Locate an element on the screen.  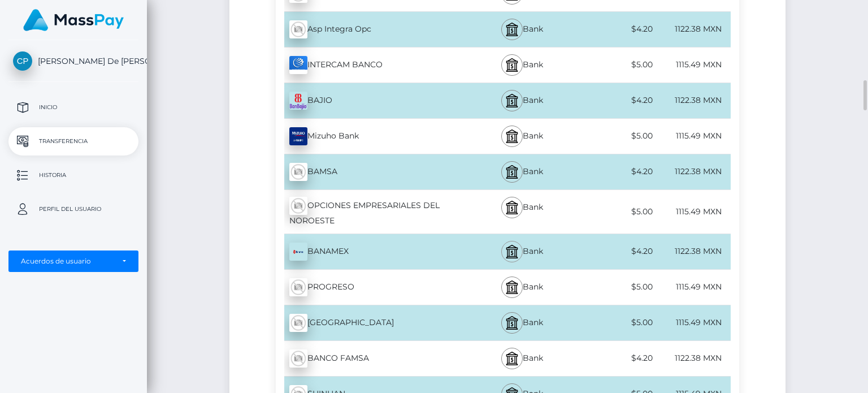
img: rPNQQbhDwF8AAAAASUVORK5CYII= is located at coordinates (299, 101).